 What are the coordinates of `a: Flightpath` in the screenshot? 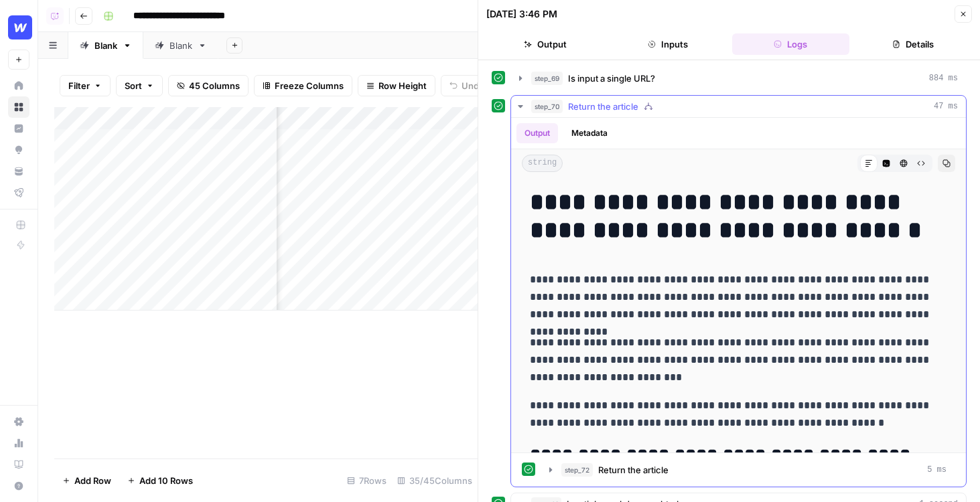 It's located at (19, 193).